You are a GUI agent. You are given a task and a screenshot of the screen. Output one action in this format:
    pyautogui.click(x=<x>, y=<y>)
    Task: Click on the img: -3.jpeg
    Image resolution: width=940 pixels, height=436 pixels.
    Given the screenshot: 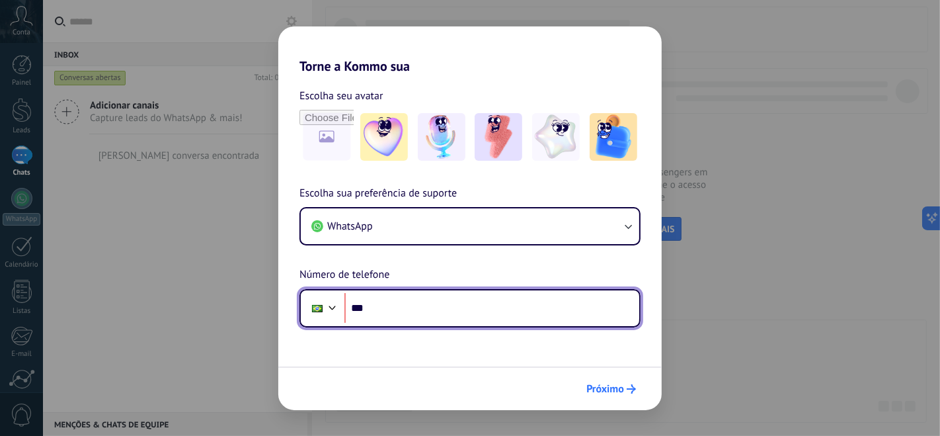 What is the action you would take?
    pyautogui.click(x=498, y=137)
    